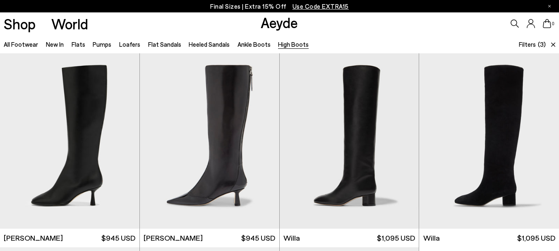 This screenshot has height=251, width=559. I want to click on a: Willa Leather Over-Knee Boots, so click(349, 141).